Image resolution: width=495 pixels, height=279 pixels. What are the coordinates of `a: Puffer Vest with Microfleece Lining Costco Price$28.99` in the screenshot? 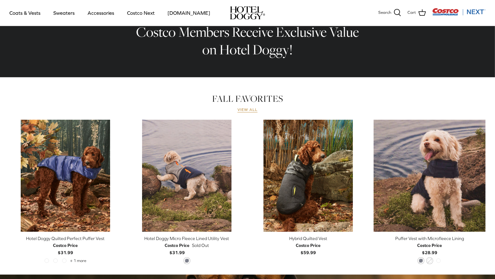 It's located at (429, 245).